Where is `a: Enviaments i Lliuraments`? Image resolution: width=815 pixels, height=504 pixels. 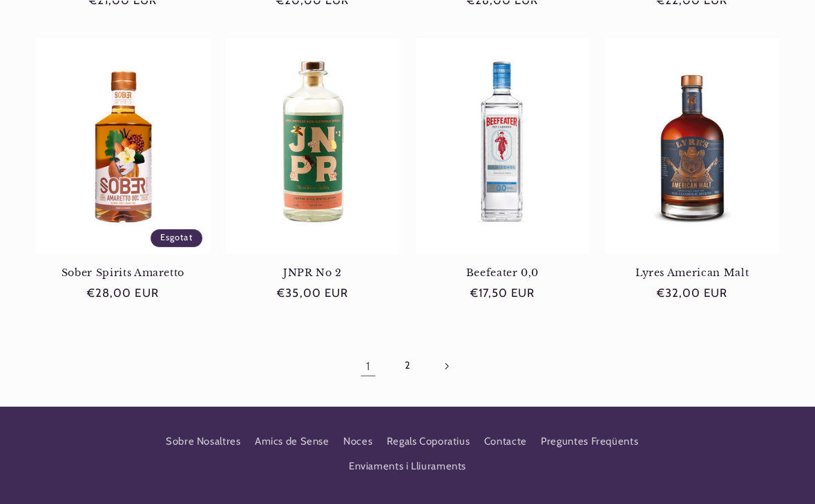 a: Enviaments i Lliuraments is located at coordinates (408, 467).